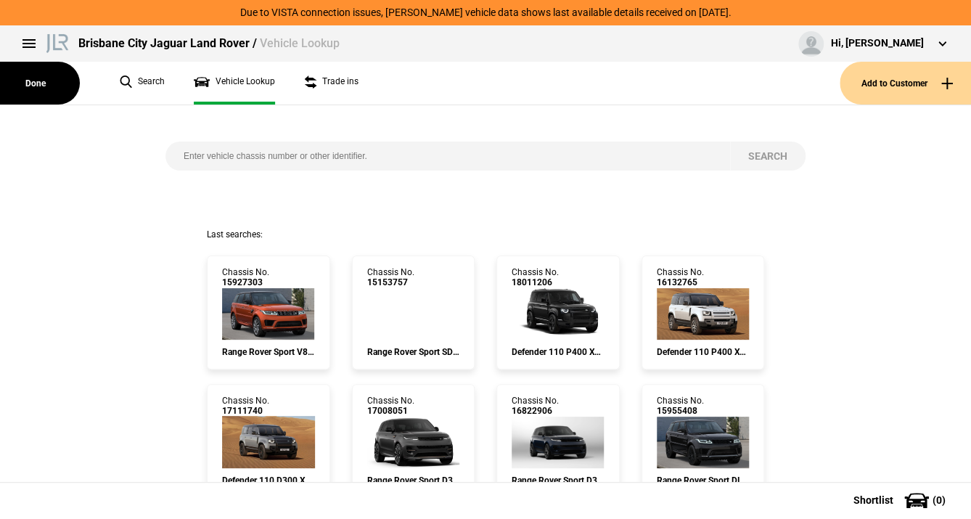  I want to click on img: 15955408_ext.jpeg, so click(702, 443).